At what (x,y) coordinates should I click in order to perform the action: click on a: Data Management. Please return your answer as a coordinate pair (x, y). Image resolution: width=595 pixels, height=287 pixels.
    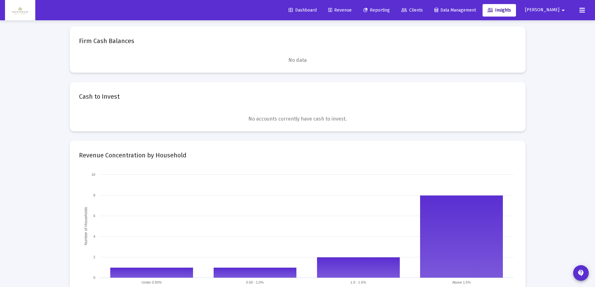
    Looking at the image, I should click on (455, 10).